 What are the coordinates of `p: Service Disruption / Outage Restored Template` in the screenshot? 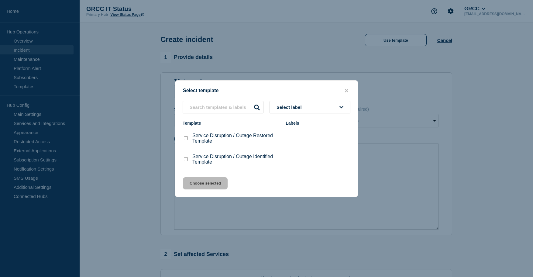 It's located at (236, 138).